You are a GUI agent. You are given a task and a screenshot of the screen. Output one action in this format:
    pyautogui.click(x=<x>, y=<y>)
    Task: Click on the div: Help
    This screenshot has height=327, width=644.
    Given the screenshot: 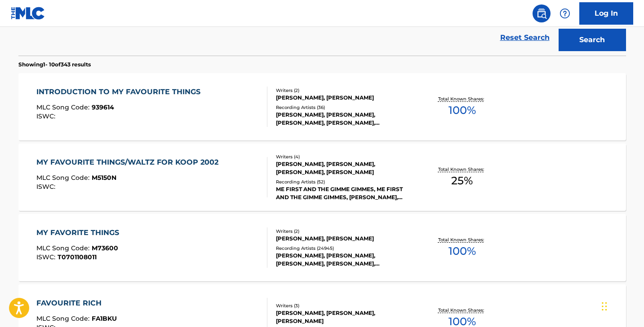 What is the action you would take?
    pyautogui.click(x=565, y=14)
    